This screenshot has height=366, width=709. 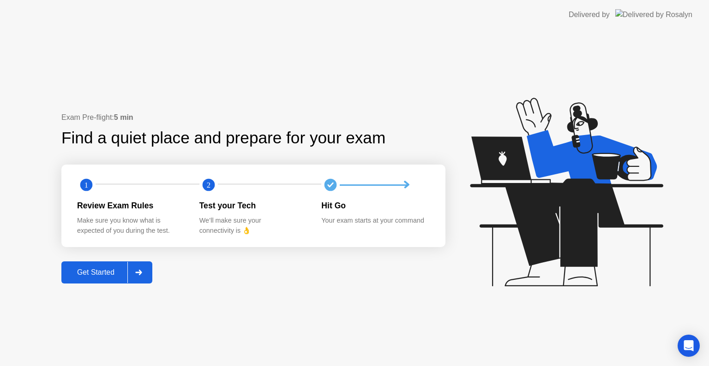 I want to click on div: Your exam starts at your command, so click(x=375, y=221).